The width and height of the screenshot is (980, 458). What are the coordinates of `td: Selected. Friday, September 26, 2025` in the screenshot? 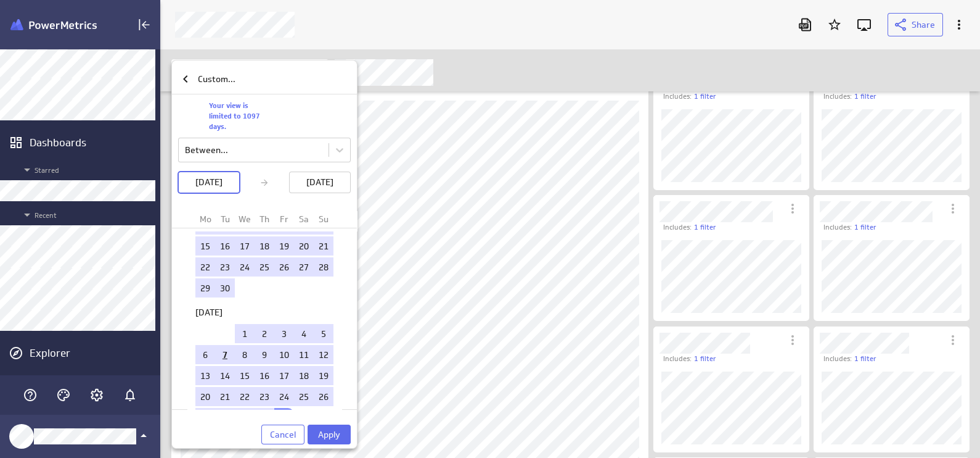 It's located at (284, 267).